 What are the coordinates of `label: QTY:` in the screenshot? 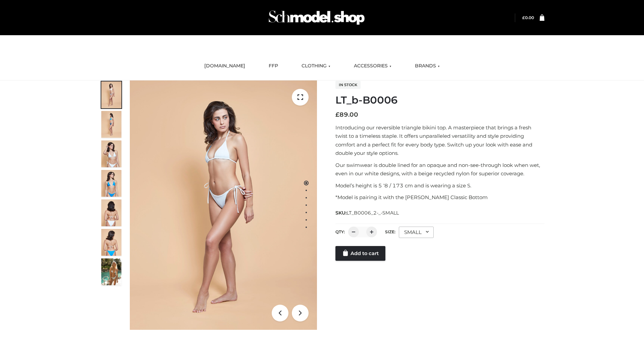 It's located at (340, 232).